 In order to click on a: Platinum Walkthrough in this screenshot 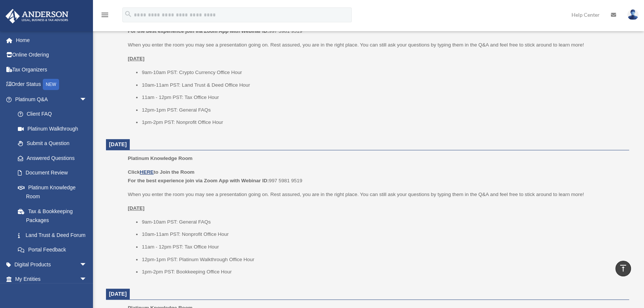, I will do `click(54, 129)`.